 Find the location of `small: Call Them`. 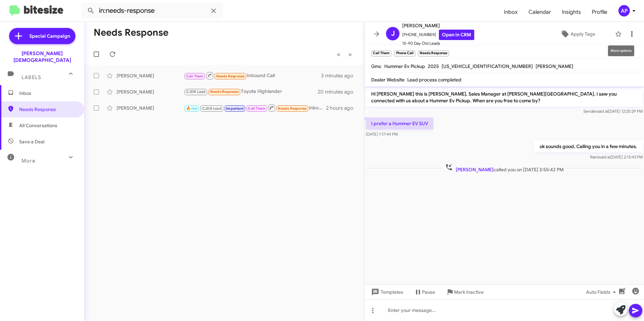

small: Call Them is located at coordinates (381, 54).